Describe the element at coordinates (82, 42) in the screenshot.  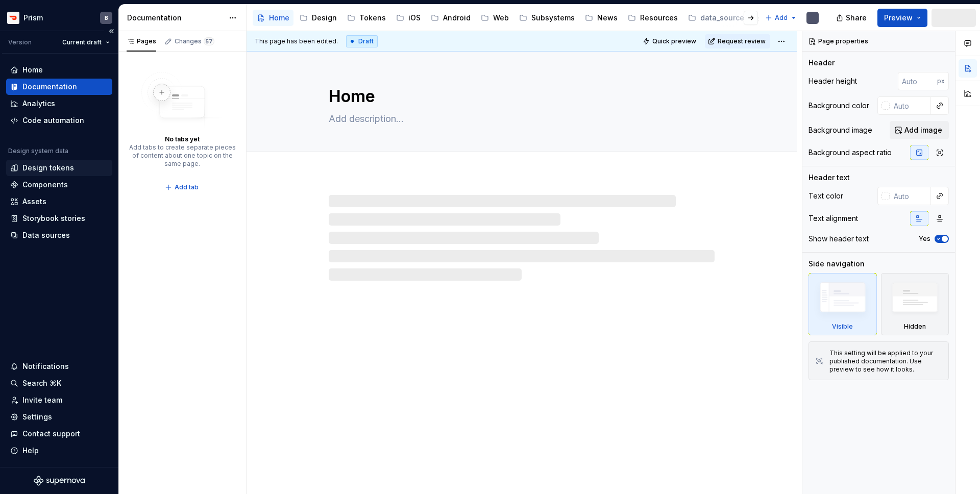
I see `span: Current draft` at that location.